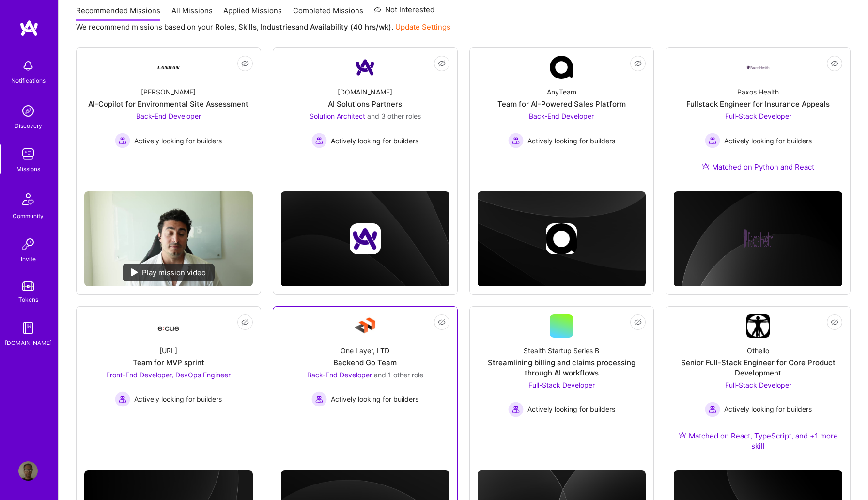 Image resolution: width=868 pixels, height=500 pixels. I want to click on img: Community, so click(28, 199).